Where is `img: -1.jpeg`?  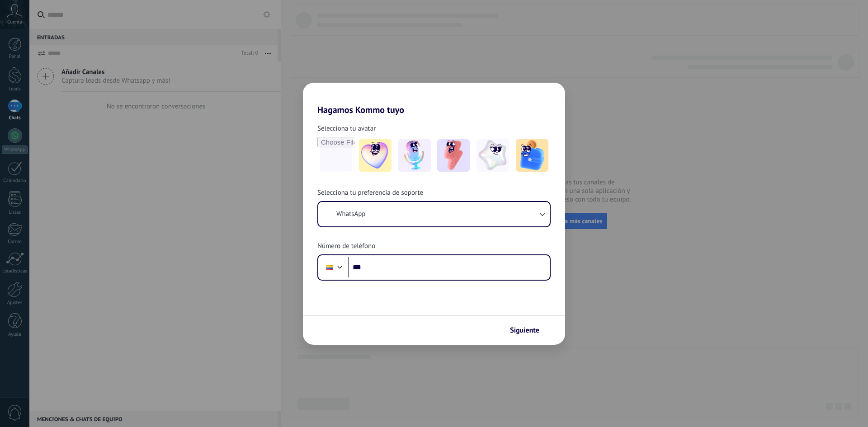 img: -1.jpeg is located at coordinates (375, 156).